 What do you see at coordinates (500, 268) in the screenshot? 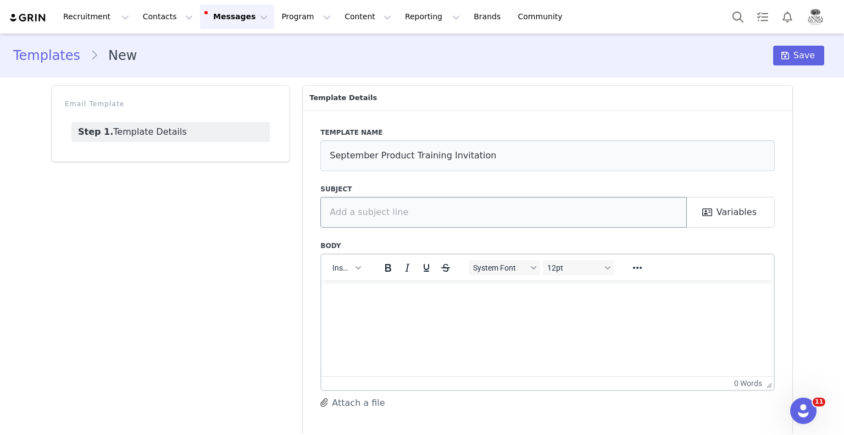
I see `span: System Font` at bounding box center [500, 268].